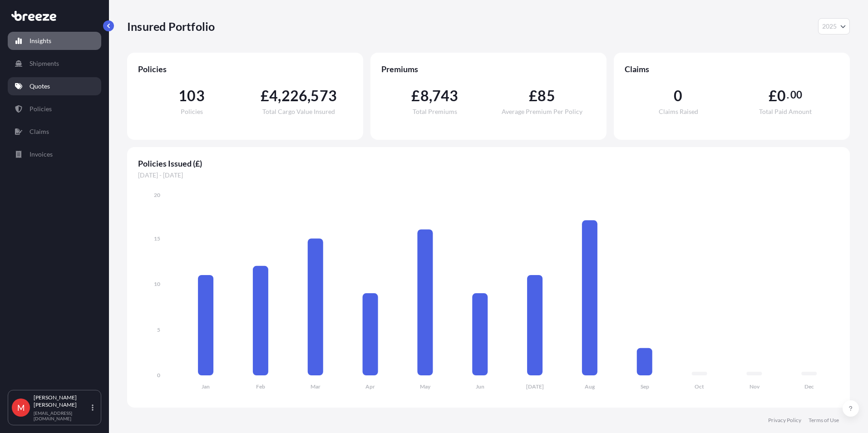  Describe the element at coordinates (21, 407) in the screenshot. I see `span: M` at that location.